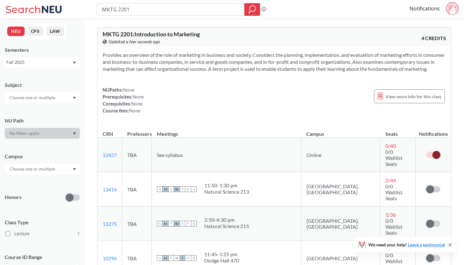 The height and width of the screenshot is (265, 464). What do you see at coordinates (252, 9) in the screenshot?
I see `div: magnifying glass` at bounding box center [252, 9].